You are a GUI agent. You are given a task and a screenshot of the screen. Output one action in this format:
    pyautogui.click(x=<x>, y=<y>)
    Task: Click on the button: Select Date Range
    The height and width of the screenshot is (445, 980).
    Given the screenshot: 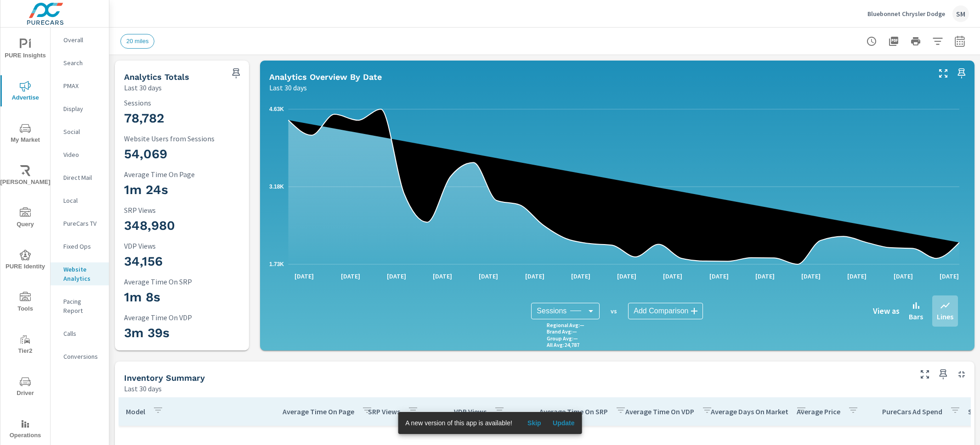 What is the action you would take?
    pyautogui.click(x=960, y=41)
    